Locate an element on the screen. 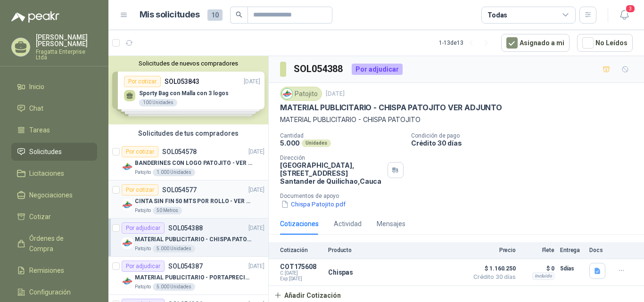 The width and height of the screenshot is (644, 302). p: Chispas is located at coordinates (340, 272).